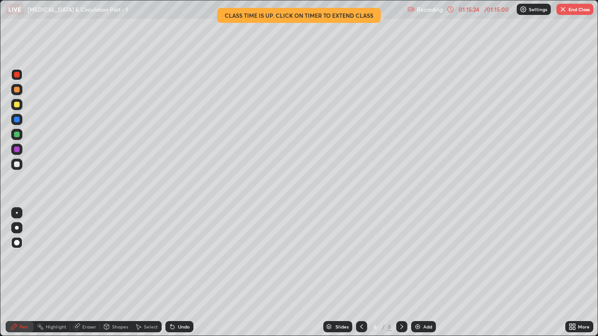  Describe the element at coordinates (411, 9) in the screenshot. I see `img: recording.375f2c34.svg` at that location.